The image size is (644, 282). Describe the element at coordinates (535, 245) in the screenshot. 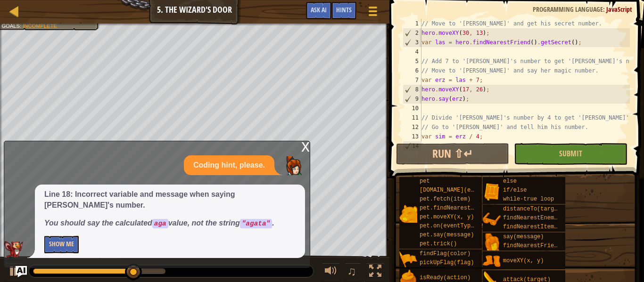

I see `span: findNearestFriend()` at that location.